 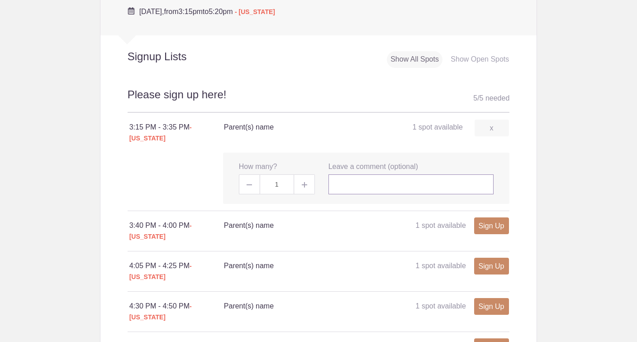 What do you see at coordinates (131, 11) in the screenshot?
I see `img: Cal purple` at bounding box center [131, 11].